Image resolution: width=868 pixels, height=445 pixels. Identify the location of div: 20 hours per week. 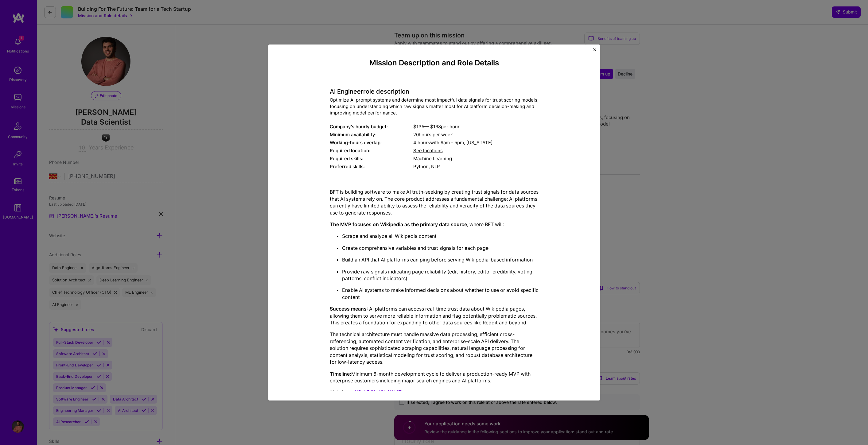
(476, 134).